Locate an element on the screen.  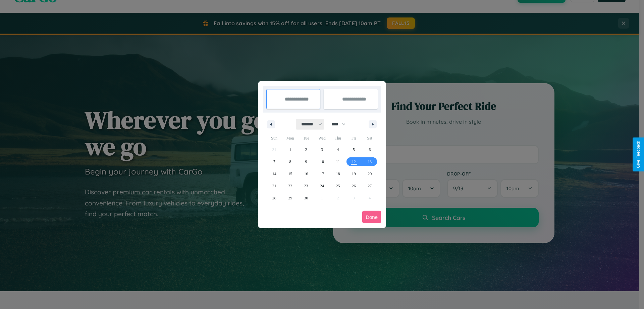
span: 15 is located at coordinates (290, 174).